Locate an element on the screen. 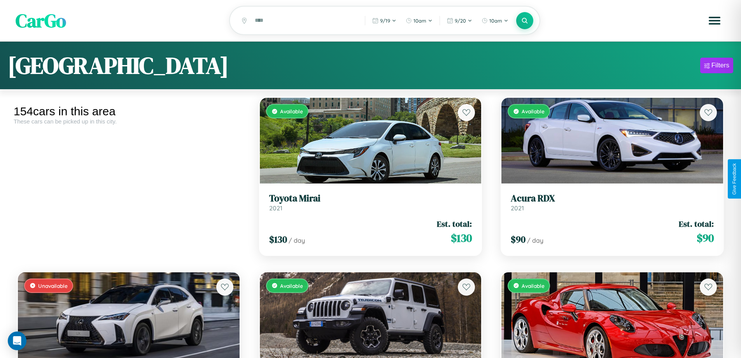 The width and height of the screenshot is (741, 358). span: 9 / 19 is located at coordinates (385, 21).